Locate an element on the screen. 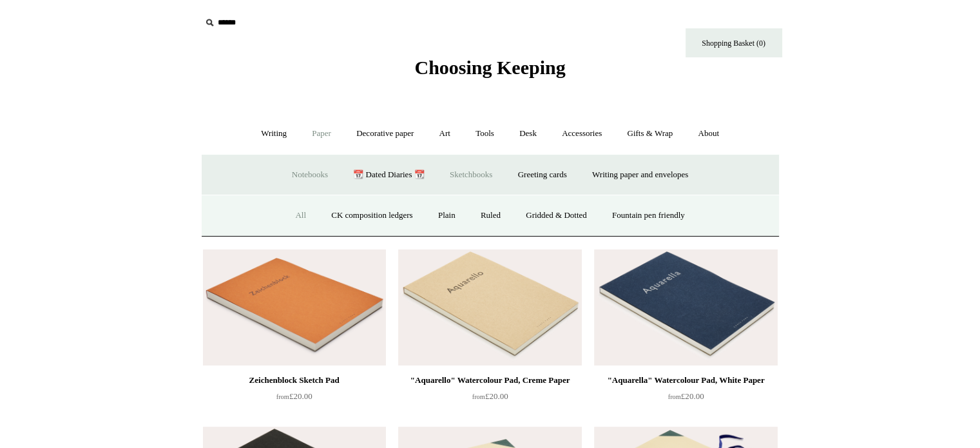 This screenshot has height=448, width=980. a: Ruled is located at coordinates (490, 215).